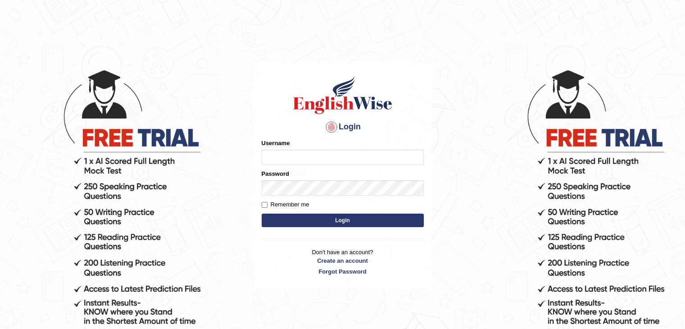 The width and height of the screenshot is (685, 329). Describe the element at coordinates (343, 260) in the screenshot. I see `a: Create an account` at that location.